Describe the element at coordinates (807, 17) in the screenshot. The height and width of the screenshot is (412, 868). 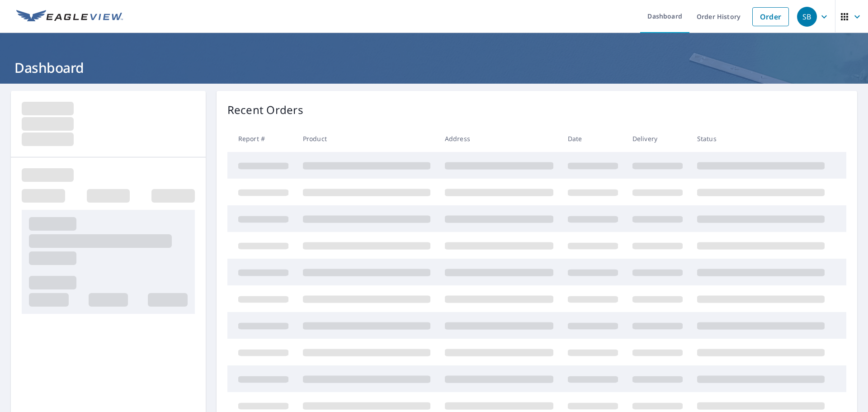
I see `div: SB` at that location.